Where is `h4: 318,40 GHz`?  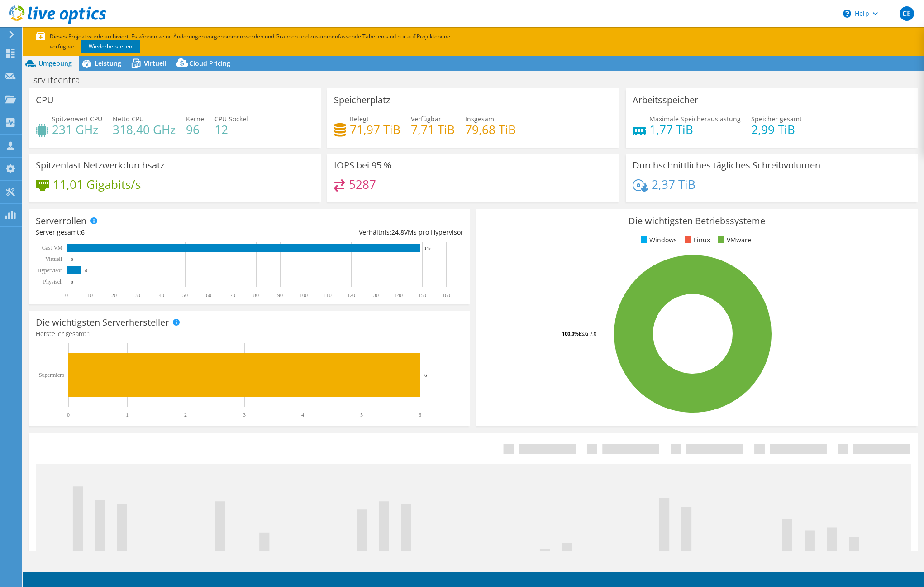 h4: 318,40 GHz is located at coordinates (143, 129).